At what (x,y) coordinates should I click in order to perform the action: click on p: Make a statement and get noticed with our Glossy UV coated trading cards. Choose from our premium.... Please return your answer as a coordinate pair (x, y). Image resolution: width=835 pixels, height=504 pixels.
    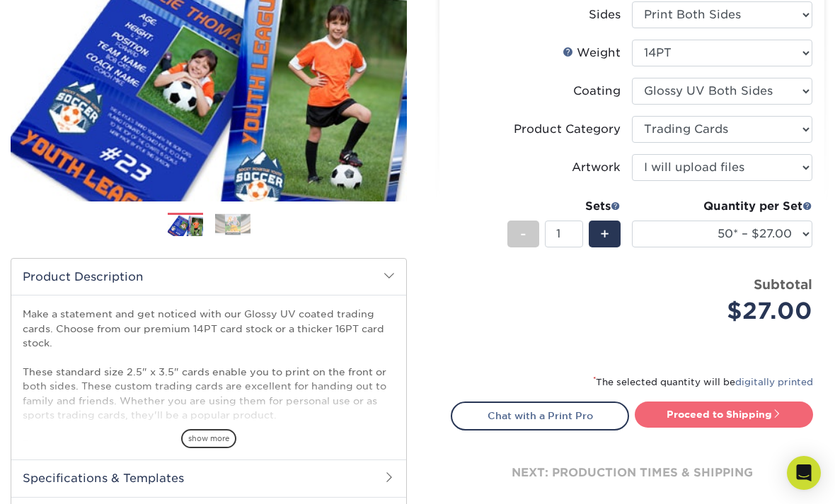
    Looking at the image, I should click on (209, 393).